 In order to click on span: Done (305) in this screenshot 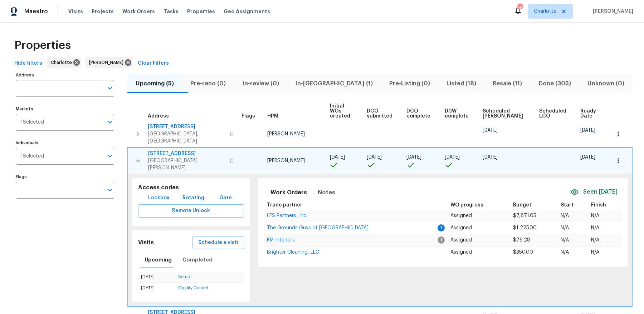, I will do `click(555, 84)`.